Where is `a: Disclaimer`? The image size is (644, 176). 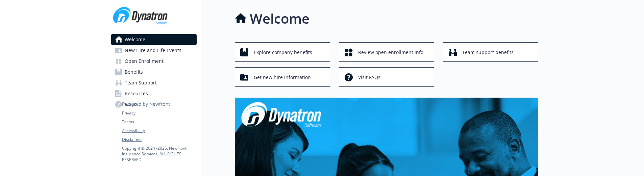
a: Disclaimer is located at coordinates (159, 139).